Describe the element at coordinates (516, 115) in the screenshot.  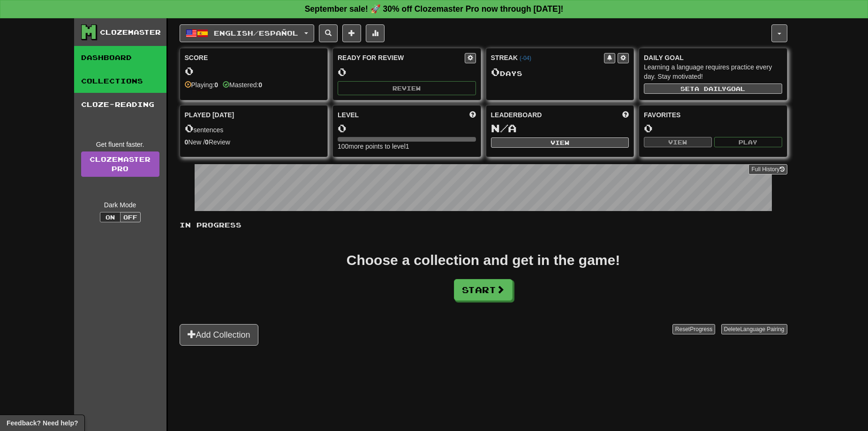
I see `span: Leaderboard` at that location.